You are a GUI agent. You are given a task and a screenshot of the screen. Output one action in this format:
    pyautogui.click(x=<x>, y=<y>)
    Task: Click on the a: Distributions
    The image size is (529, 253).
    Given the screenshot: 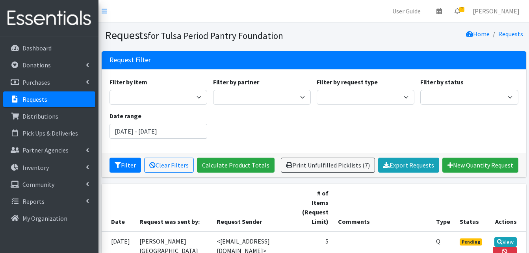 What is the action you would take?
    pyautogui.click(x=49, y=116)
    